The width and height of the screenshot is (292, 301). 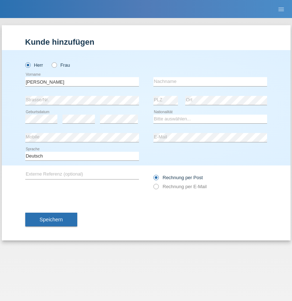 What do you see at coordinates (51, 220) in the screenshot?
I see `button: Speichern` at bounding box center [51, 220].